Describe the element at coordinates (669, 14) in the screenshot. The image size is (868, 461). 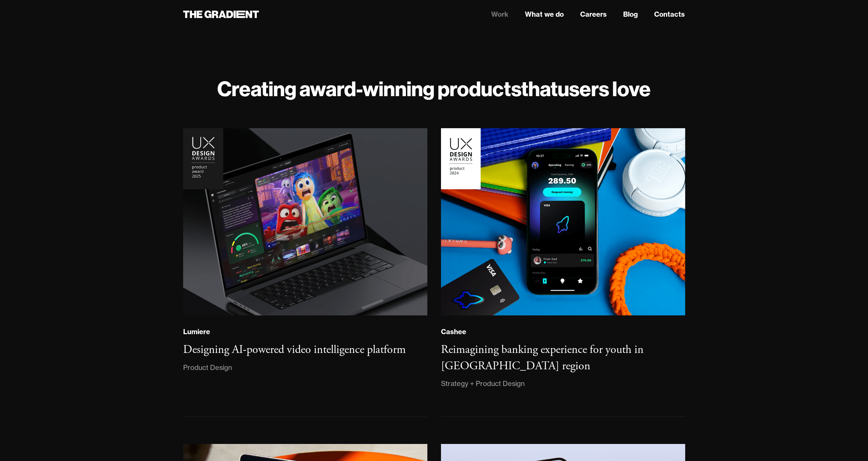
I see `a: Contacts` at that location.